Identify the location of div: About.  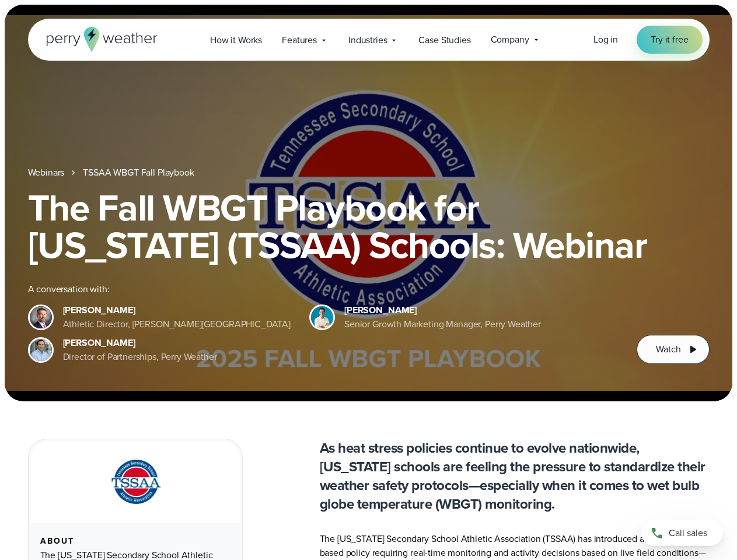
(136, 542).